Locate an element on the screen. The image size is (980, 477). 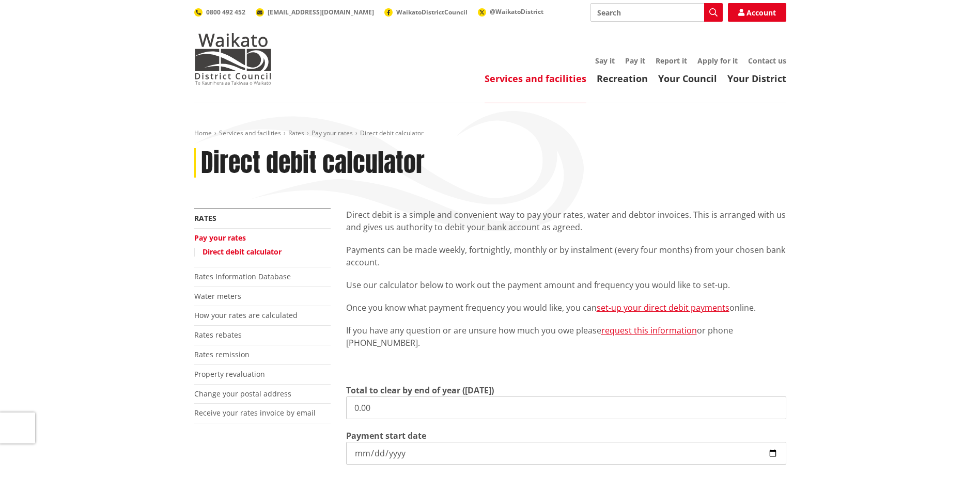
a: Your Council is located at coordinates (688, 78).